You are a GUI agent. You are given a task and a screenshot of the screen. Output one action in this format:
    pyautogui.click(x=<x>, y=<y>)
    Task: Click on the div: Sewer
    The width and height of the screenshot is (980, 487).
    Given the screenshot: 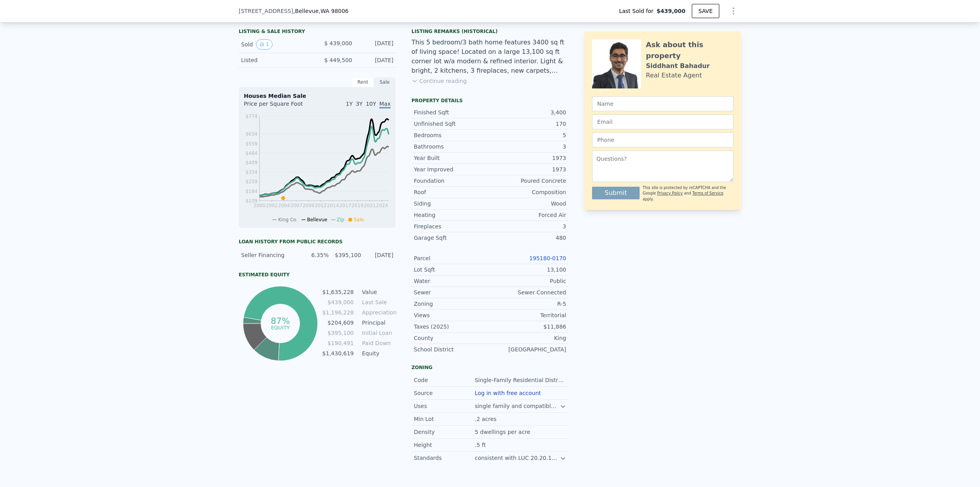 What is the action you would take?
    pyautogui.click(x=452, y=292)
    